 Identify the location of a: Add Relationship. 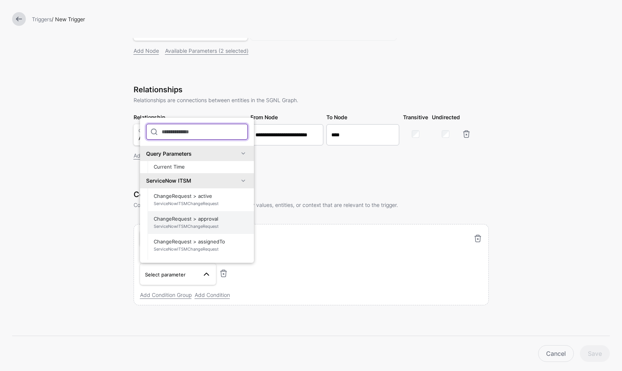
(154, 155).